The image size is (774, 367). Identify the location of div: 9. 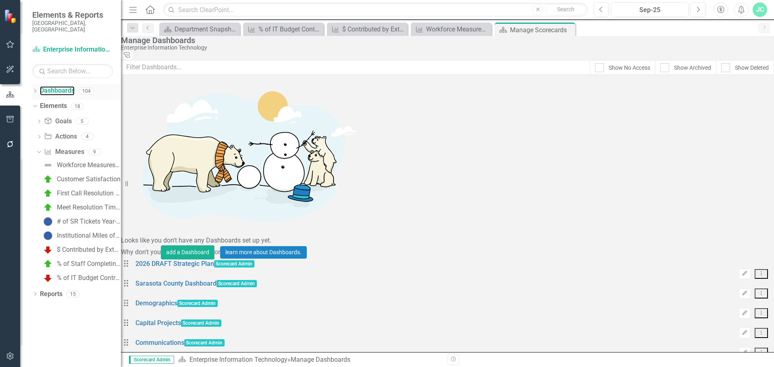
(95, 151).